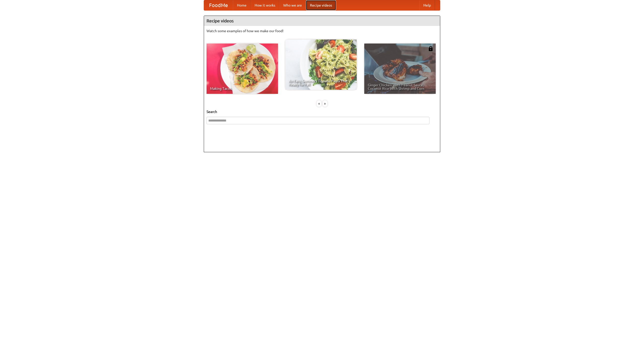 The image size is (644, 356). Describe the element at coordinates (242, 68) in the screenshot. I see `a: Making Tacos` at that location.